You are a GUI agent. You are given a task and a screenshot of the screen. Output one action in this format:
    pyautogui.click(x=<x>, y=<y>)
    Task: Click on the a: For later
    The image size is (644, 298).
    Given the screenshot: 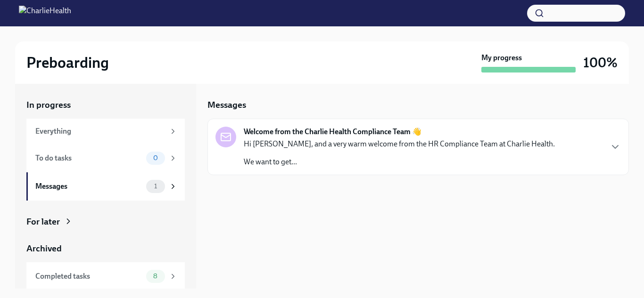 What is the action you would take?
    pyautogui.click(x=106, y=222)
    